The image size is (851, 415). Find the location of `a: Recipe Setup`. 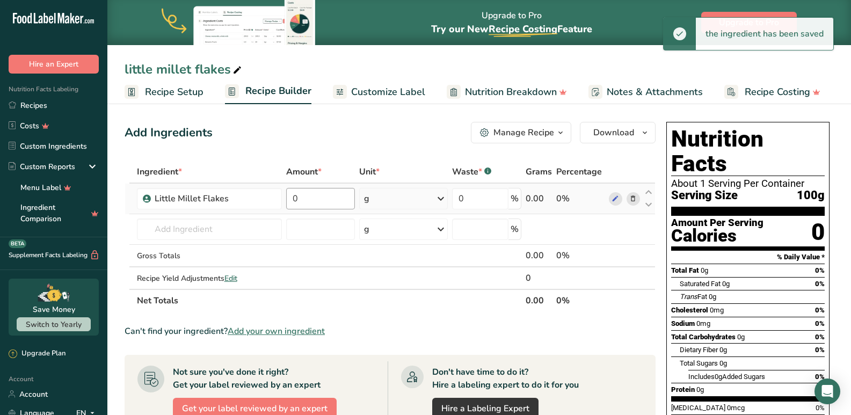

a: Recipe Setup is located at coordinates (164, 92).